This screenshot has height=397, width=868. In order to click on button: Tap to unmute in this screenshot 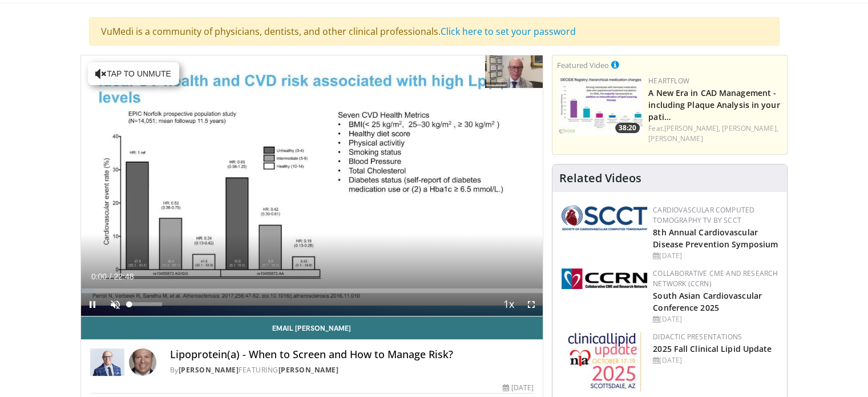, I will do `click(133, 74)`.